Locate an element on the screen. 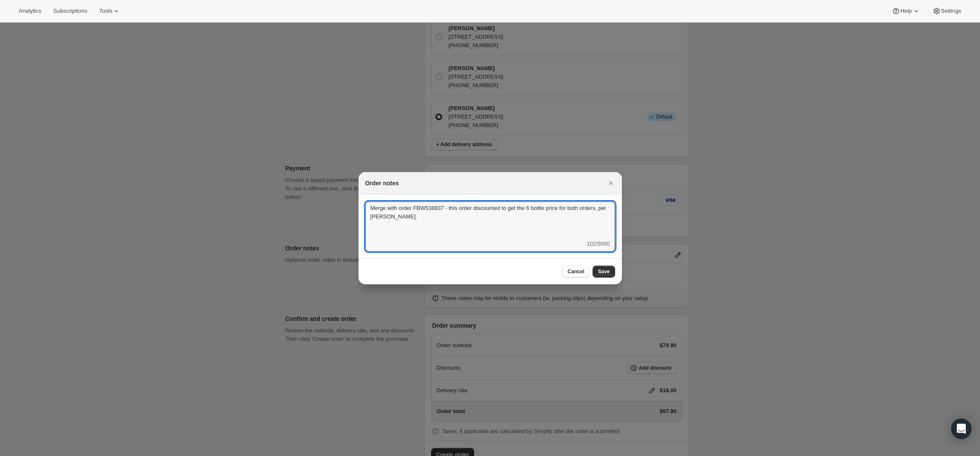 The width and height of the screenshot is (980, 456). h2: Order notes is located at coordinates (382, 183).